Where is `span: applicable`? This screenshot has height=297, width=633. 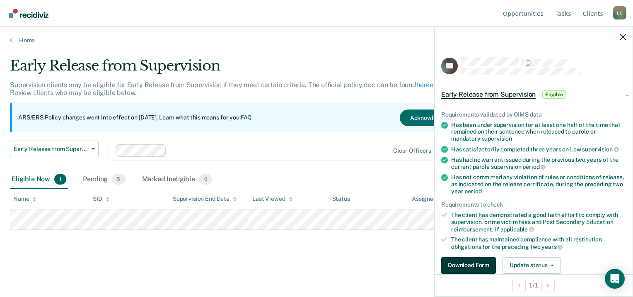 span: applicable is located at coordinates (517, 229).